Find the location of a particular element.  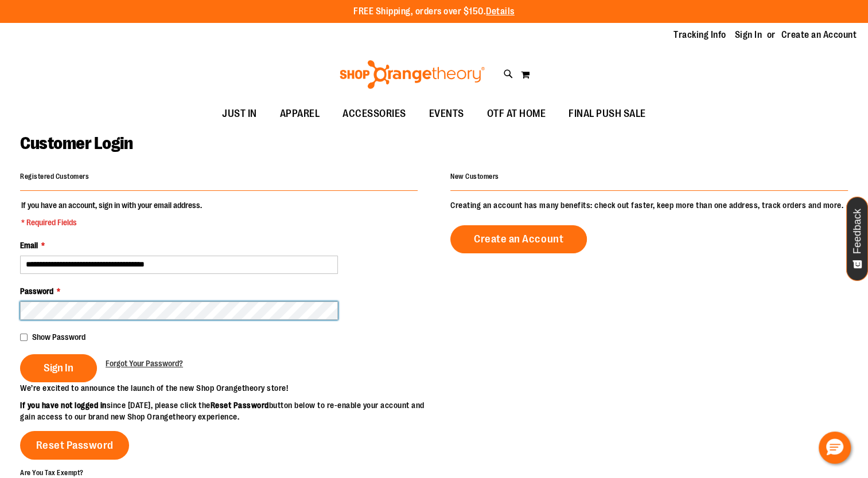

span: Email is located at coordinates (28, 246).